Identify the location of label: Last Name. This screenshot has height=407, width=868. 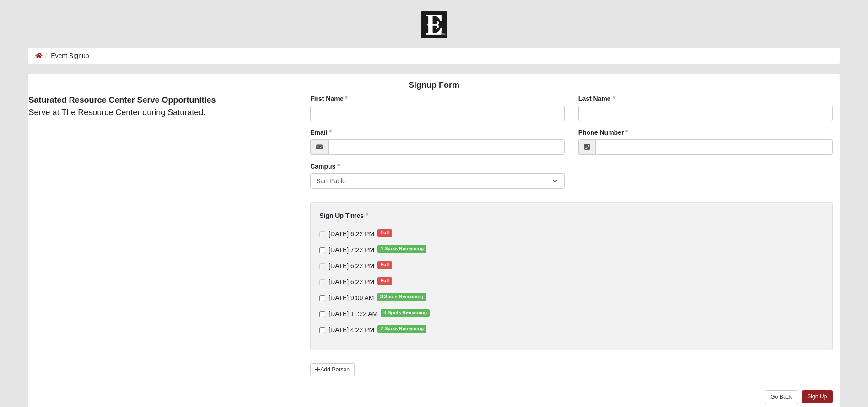
(597, 99).